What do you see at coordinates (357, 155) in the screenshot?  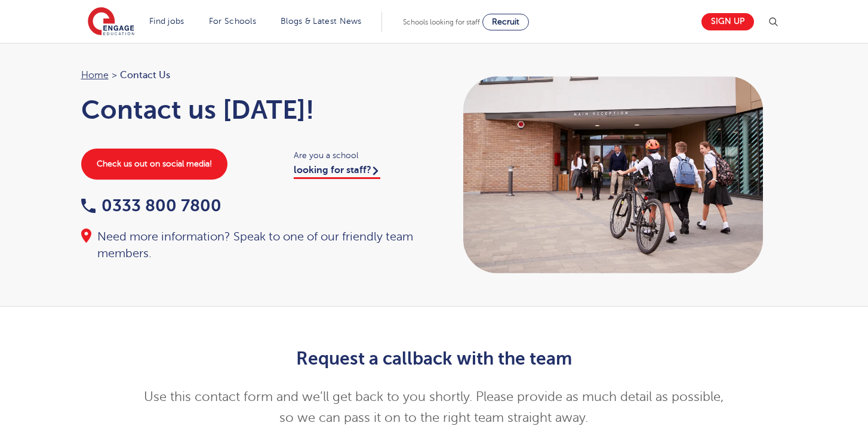 I see `span: Are you a school` at bounding box center [357, 155].